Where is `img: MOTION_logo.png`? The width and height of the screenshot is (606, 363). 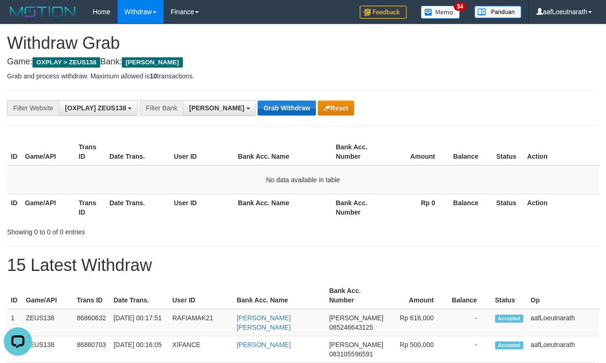 img: MOTION_logo.png is located at coordinates (43, 12).